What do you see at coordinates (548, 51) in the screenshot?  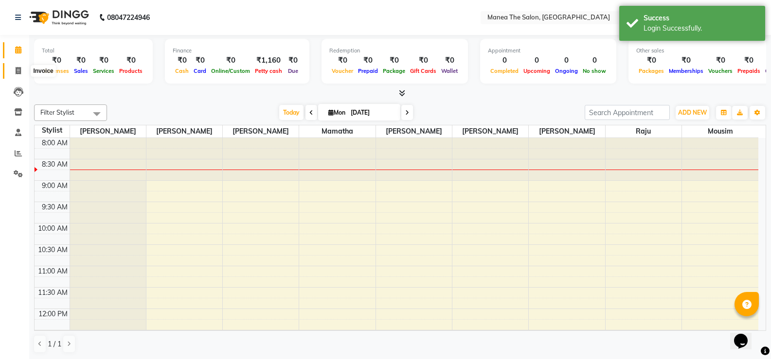 I see `div: Appointment` at bounding box center [548, 51].